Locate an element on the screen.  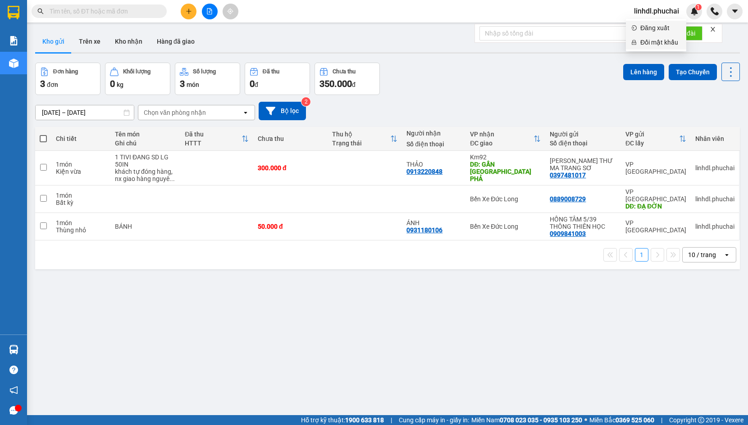
span: Miền Nam is located at coordinates (527, 421).